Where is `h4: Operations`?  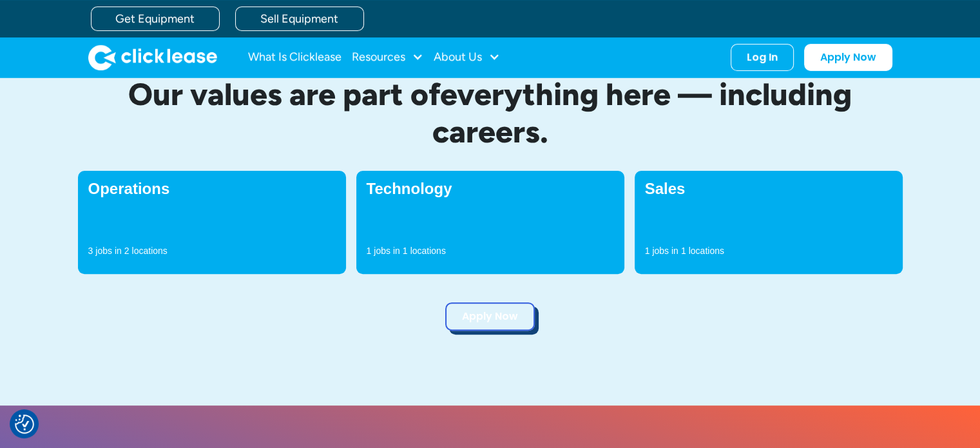 h4: Operations is located at coordinates (212, 189).